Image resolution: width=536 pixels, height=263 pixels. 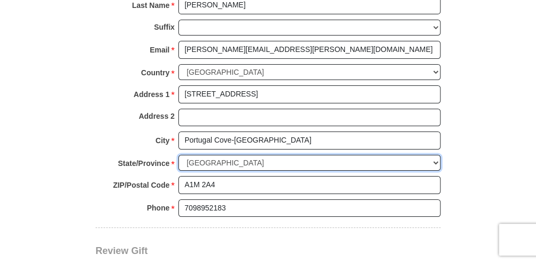 I want to click on strong: Address 2, so click(x=156, y=116).